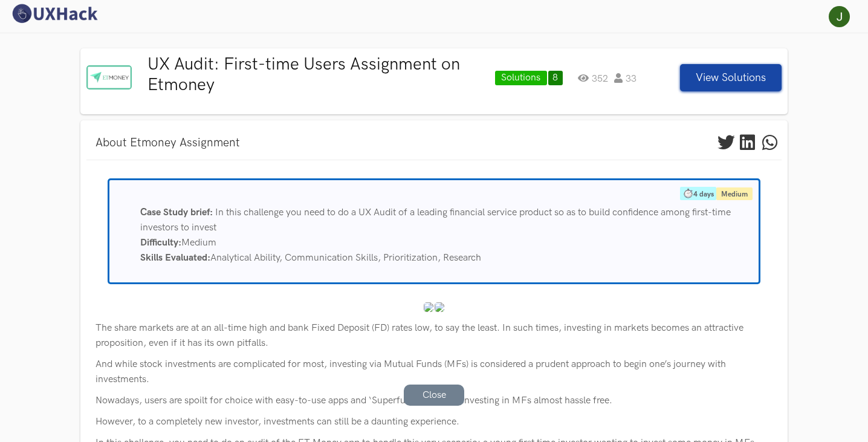 The width and height of the screenshot is (868, 442). Describe the element at coordinates (556, 78) in the screenshot. I see `a: 8` at that location.